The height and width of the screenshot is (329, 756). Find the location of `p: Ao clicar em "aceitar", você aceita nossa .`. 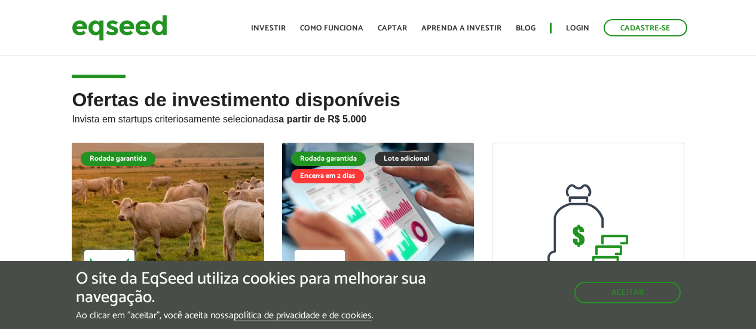

p: Ao clicar em "aceitar", você aceita nossa . is located at coordinates (257, 315).